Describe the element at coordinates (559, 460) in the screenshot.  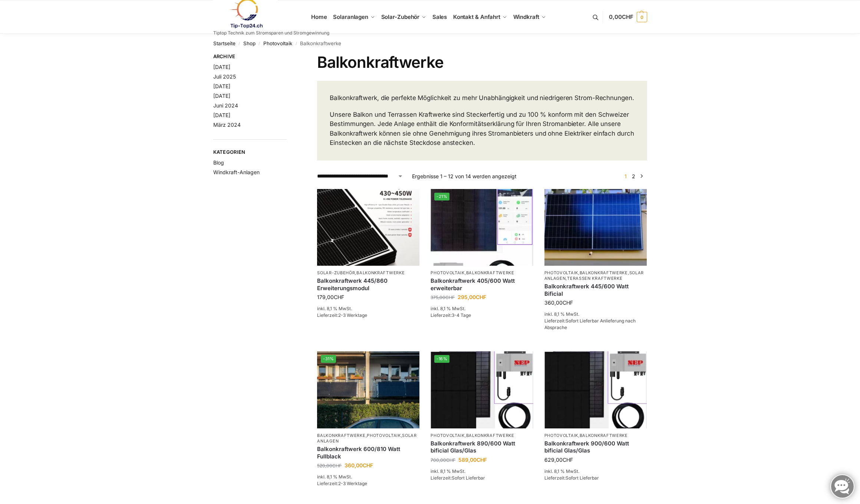
I see `bdi: 629,00` at that location.